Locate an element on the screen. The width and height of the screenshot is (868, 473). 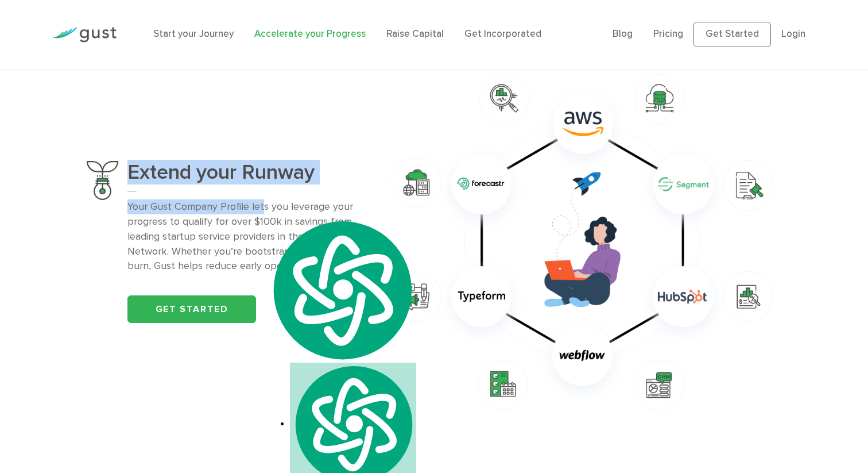
a: Blog is located at coordinates (622, 34).